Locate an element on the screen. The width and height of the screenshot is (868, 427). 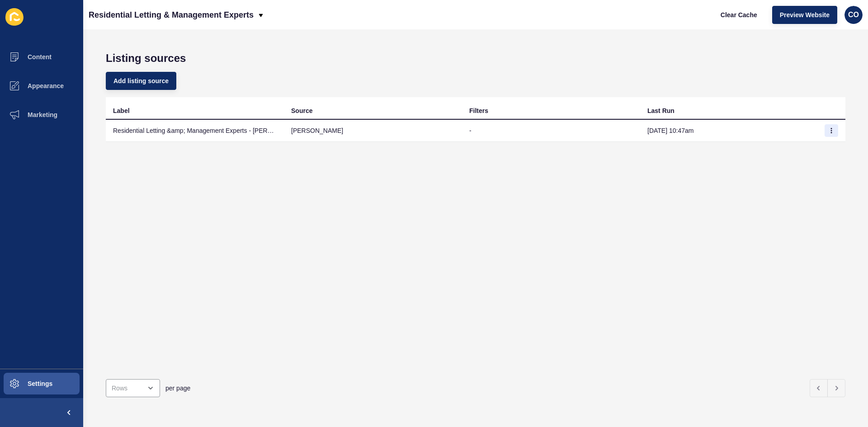
span: Add listing source is located at coordinates (141, 81).